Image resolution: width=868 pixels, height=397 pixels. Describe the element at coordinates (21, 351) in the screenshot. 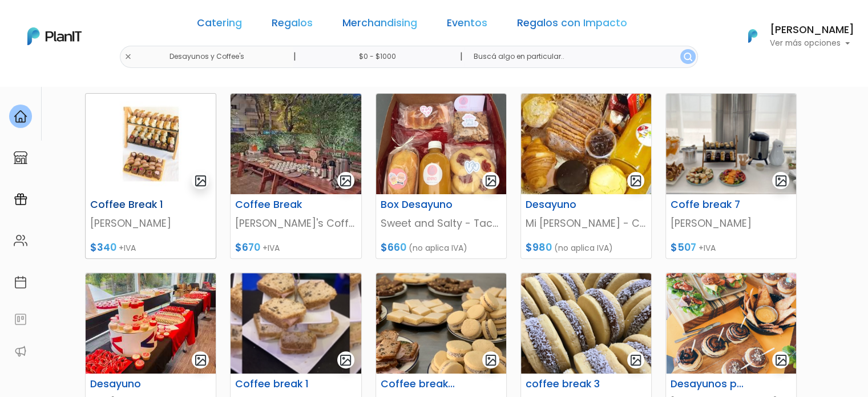

I see `img: partners-52edf745621dab592f3b2c58e3bca9d71375a7ef29c3b500c9f145b62cc070d4.svg` at that location.